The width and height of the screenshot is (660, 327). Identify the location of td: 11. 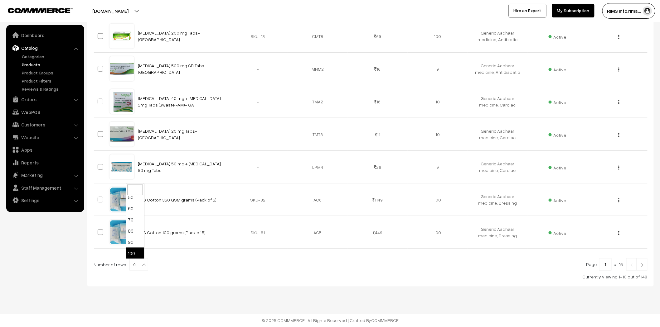
(377, 134).